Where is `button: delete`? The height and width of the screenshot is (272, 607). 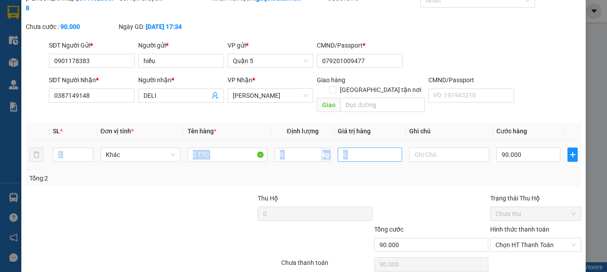 button: delete is located at coordinates (36, 155).